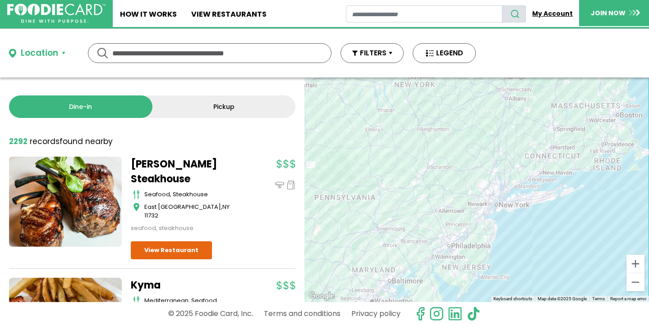  What do you see at coordinates (635, 283) in the screenshot?
I see `button: Zoom out` at bounding box center [635, 283].